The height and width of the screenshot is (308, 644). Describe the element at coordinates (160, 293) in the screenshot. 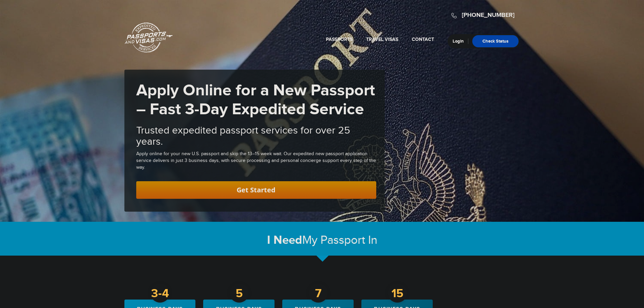

I see `div: 3-4` at that location.